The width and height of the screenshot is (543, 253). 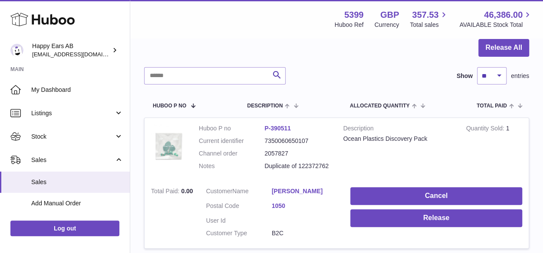 What do you see at coordinates (239, 233) in the screenshot?
I see `dt: Customer Type` at bounding box center [239, 233].